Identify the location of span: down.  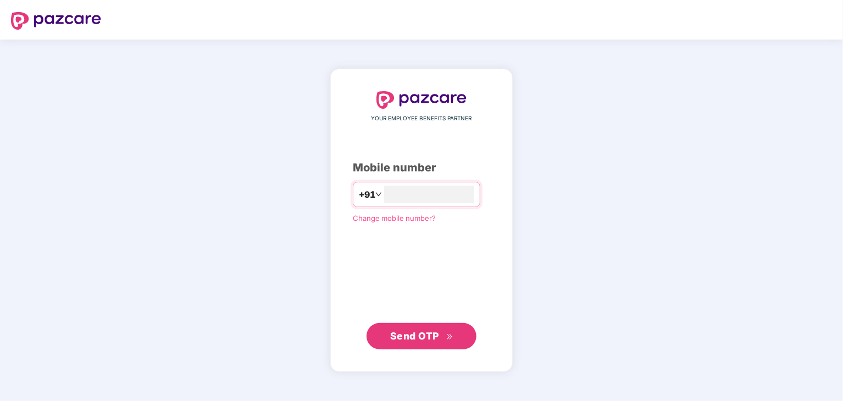
(379, 194).